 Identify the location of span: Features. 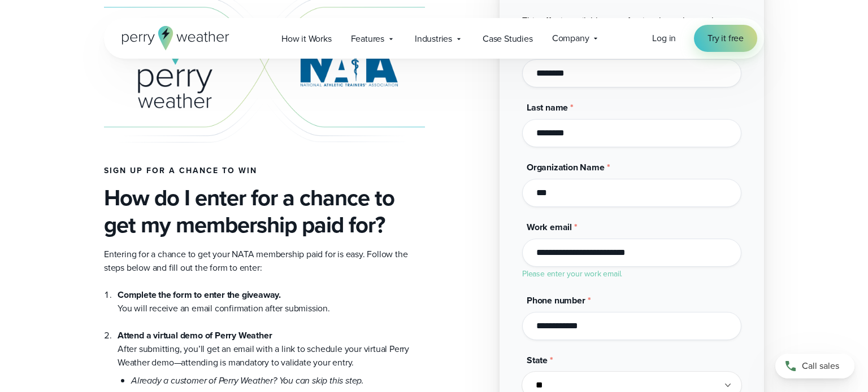
(367, 39).